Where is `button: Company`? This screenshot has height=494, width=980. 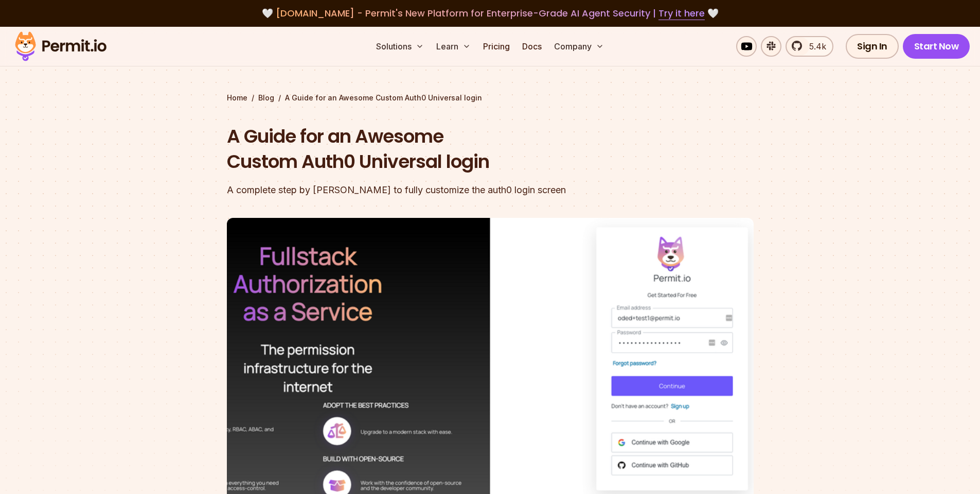 button: Company is located at coordinates (579, 46).